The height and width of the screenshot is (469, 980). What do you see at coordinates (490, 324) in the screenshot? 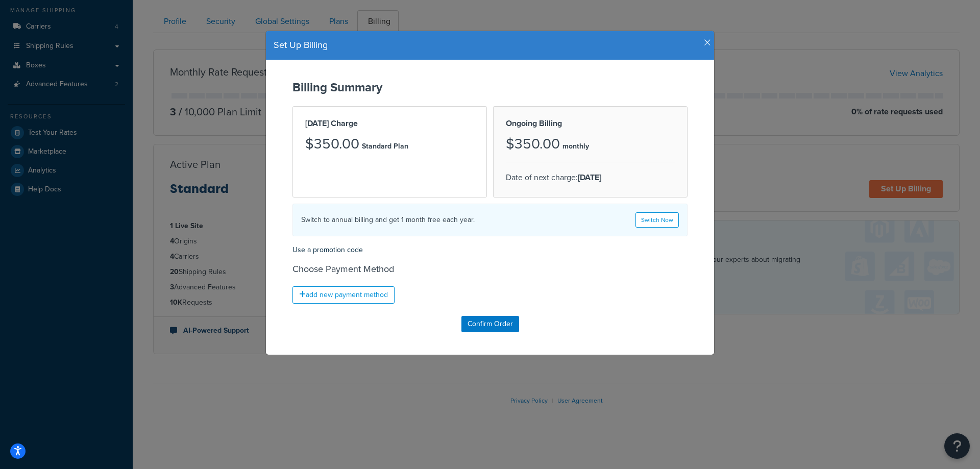
I see `input: Confirm Order` at bounding box center [490, 324].